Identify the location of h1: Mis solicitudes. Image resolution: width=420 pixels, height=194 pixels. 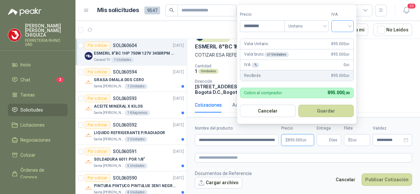
(118, 10).